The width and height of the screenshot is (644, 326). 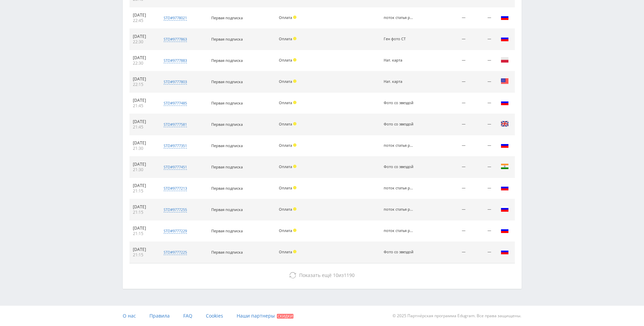 I want to click on img: pol.png, so click(x=504, y=60).